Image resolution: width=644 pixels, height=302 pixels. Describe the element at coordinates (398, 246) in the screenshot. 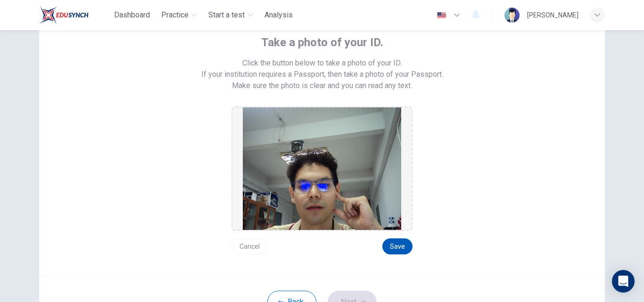

I see `button: Save` at that location.